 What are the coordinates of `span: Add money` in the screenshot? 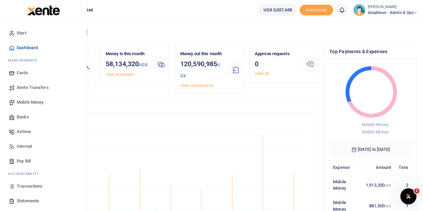 It's located at (317, 10).